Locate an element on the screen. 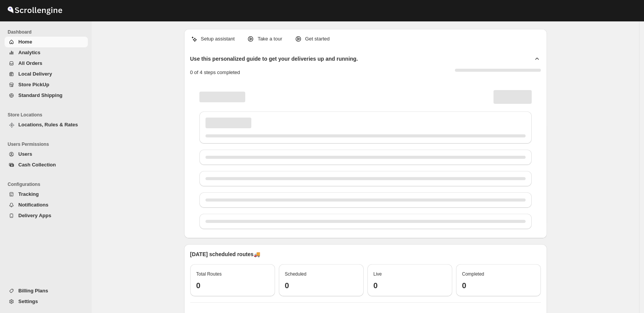 The width and height of the screenshot is (644, 313). span: Dashboard is located at coordinates (48, 32).